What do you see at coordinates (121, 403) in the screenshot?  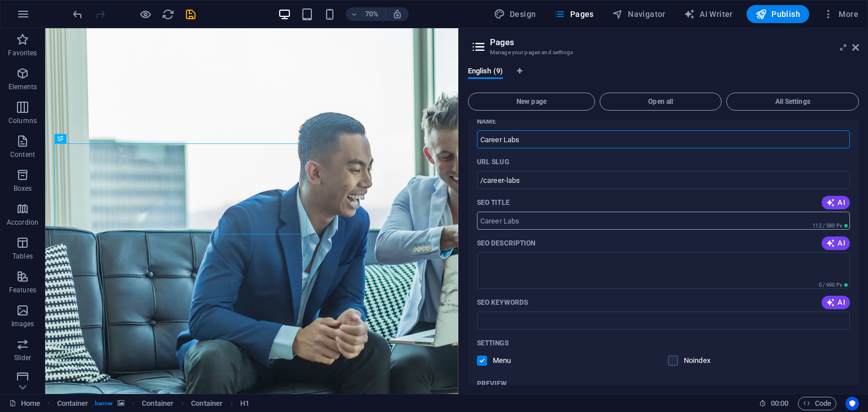 I see `i: This element contains a background` at bounding box center [121, 403].